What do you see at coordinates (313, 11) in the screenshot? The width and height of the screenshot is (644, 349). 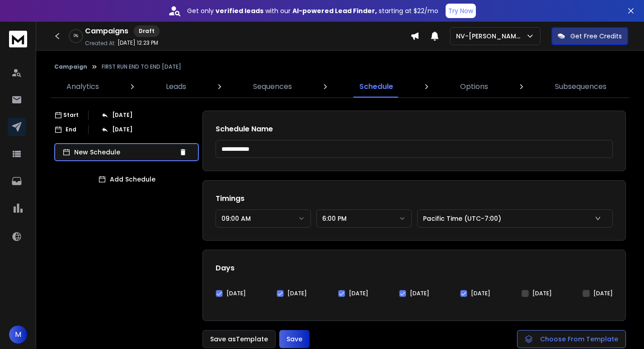 I see `p: Get only with our starting at $22/mo` at bounding box center [313, 11].